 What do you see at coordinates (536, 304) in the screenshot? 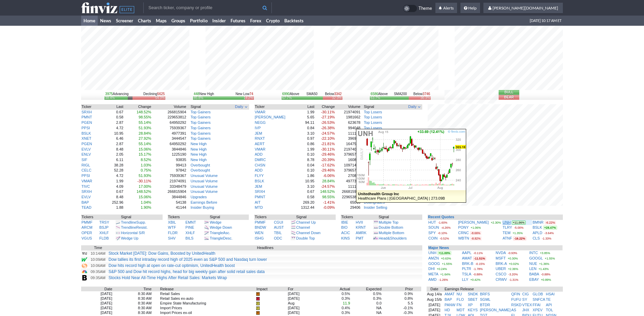
I see `a: FFAI` at bounding box center [536, 304].